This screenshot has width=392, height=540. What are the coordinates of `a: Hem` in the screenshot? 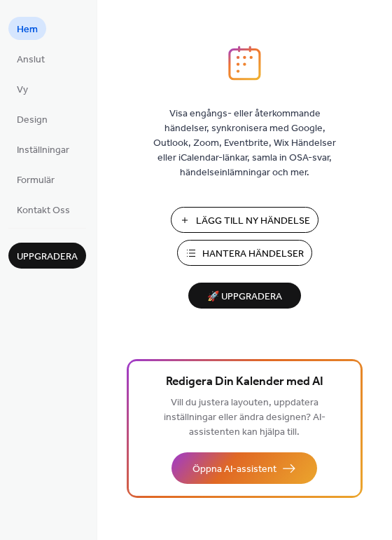 It's located at (28, 28).